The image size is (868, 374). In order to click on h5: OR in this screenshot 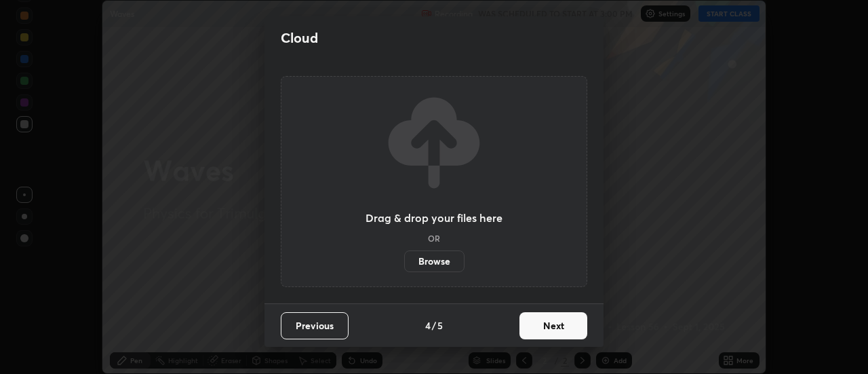, I will do `click(434, 239)`.